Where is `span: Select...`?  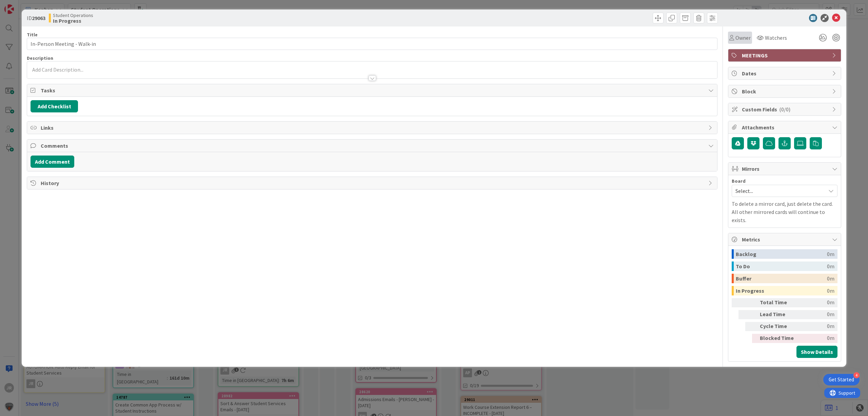 span: Select... is located at coordinates (779, 191).